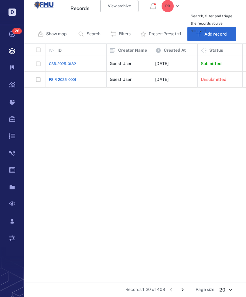 The width and height of the screenshot is (246, 297). I want to click on p: Show map, so click(56, 34).